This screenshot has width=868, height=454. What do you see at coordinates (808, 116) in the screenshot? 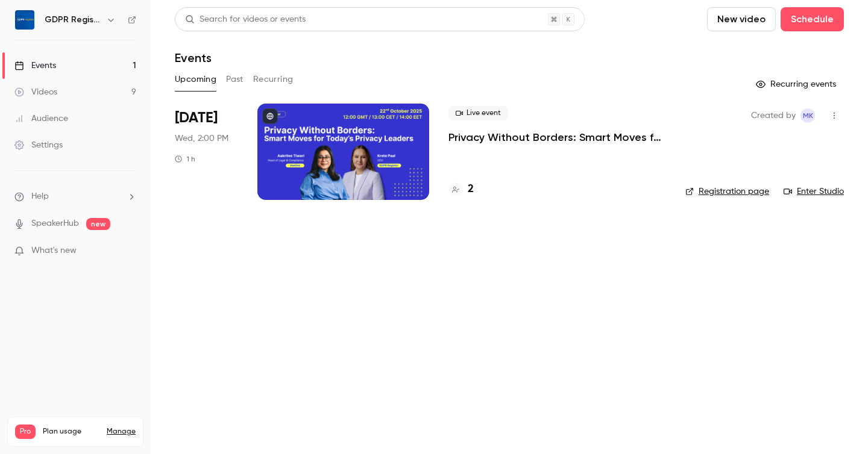
I see `span: MK` at bounding box center [808, 116].